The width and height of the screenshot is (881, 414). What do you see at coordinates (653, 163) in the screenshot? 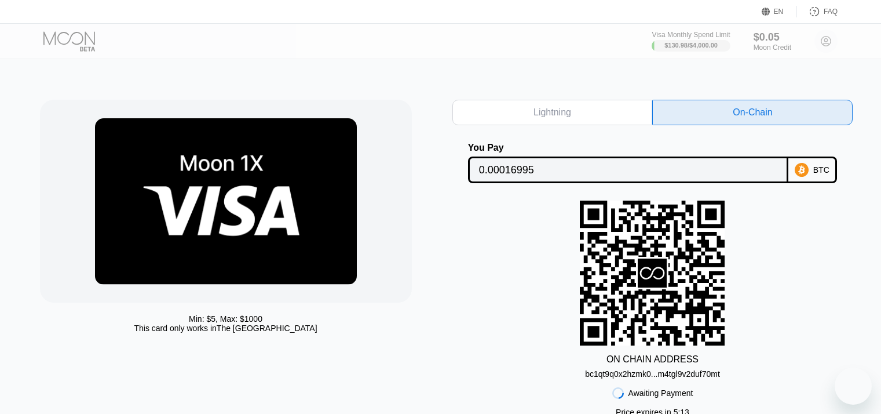
I see `div: You PayBTC` at bounding box center [653, 163].